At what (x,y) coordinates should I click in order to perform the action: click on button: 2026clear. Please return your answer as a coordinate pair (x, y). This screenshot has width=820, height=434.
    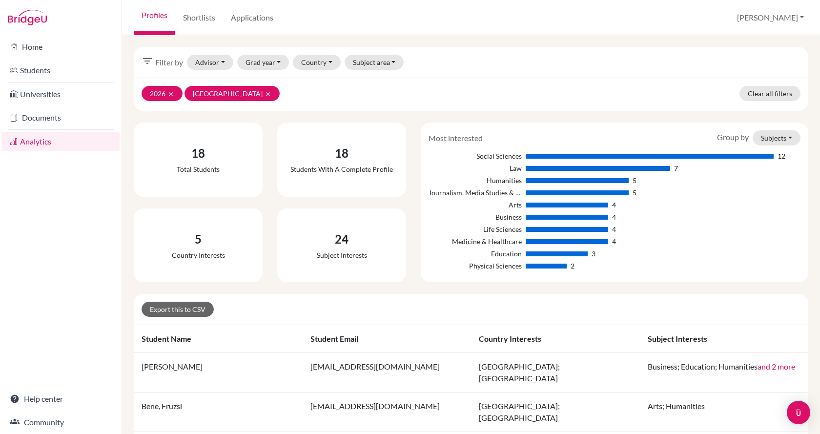
    Looking at the image, I should click on (162, 93).